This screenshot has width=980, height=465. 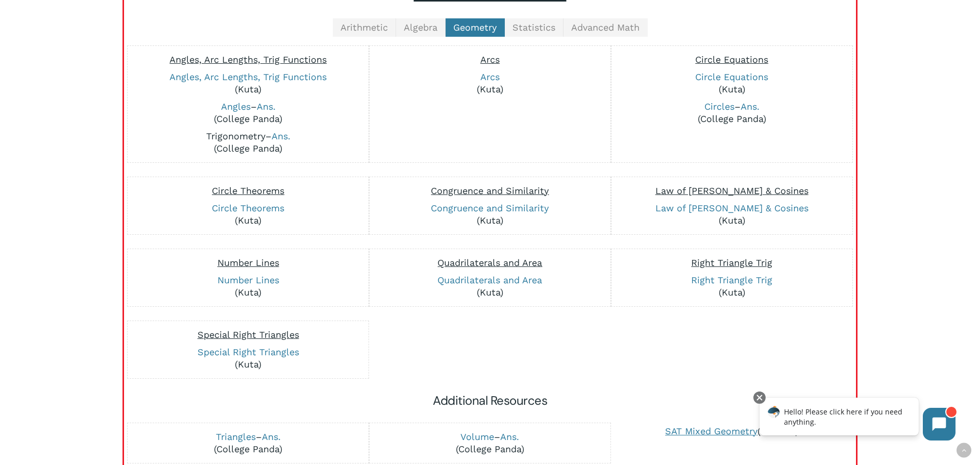 What do you see at coordinates (489, 191) in the screenshot?
I see `span: Congruence and Similarity` at bounding box center [489, 191].